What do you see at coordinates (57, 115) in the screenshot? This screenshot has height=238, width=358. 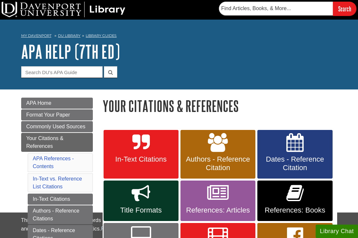 I see `a: Format Your Paper` at bounding box center [57, 115].